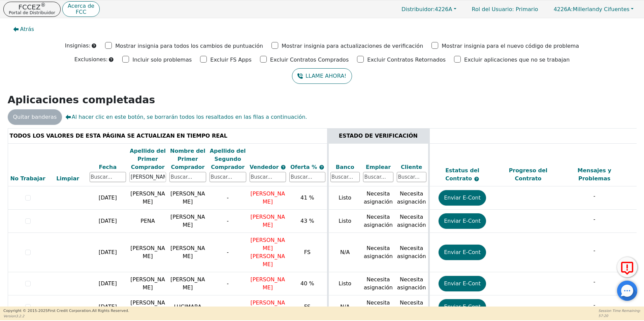 This screenshot has height=321, width=644. What do you see at coordinates (304, 167) in the screenshot?
I see `span: Oferta %` at bounding box center [304, 167].